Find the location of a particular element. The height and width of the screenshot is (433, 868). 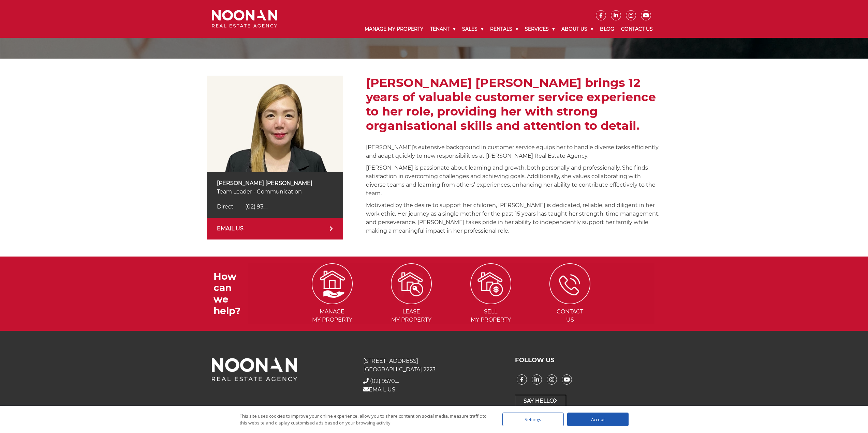

div: Accept is located at coordinates (598, 420).